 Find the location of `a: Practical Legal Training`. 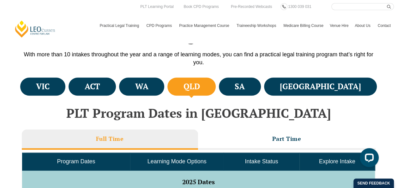

a: Practical Legal Training is located at coordinates (120, 26).